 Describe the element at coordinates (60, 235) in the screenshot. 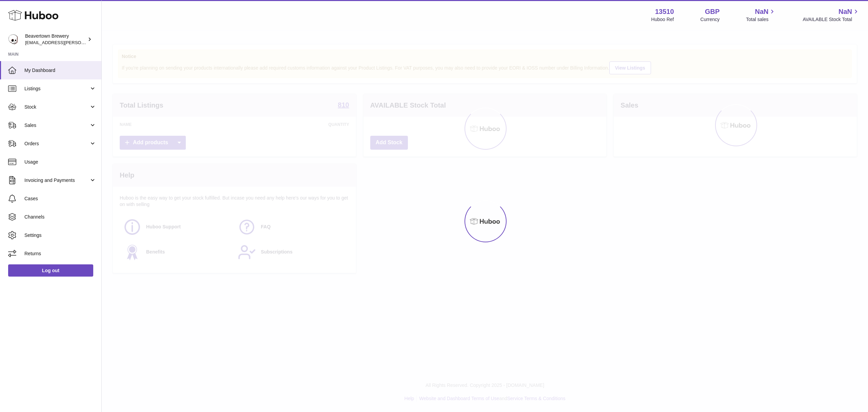

I see `span: Settings` at that location.